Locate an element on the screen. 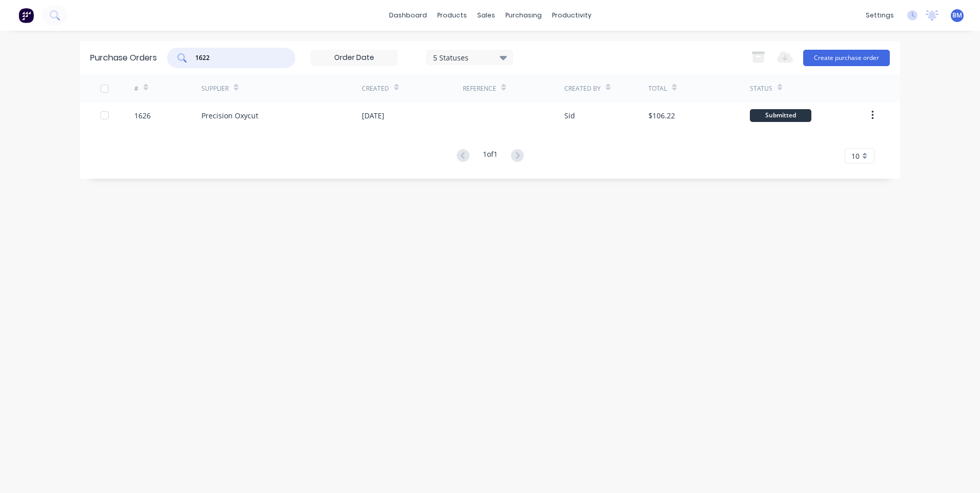 This screenshot has width=980, height=493. div: Status is located at coordinates (761, 89).